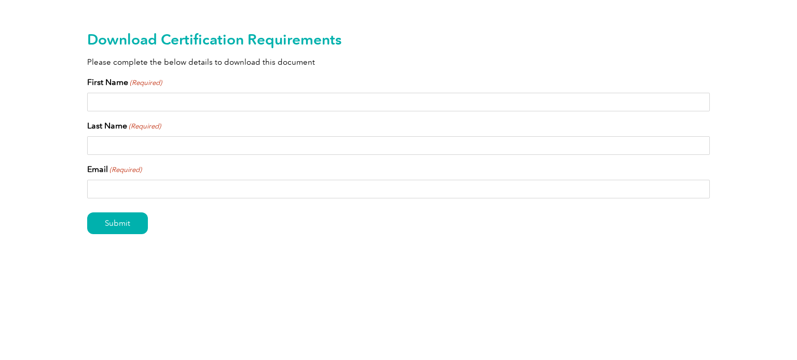  I want to click on label: First Name, so click(124, 82).